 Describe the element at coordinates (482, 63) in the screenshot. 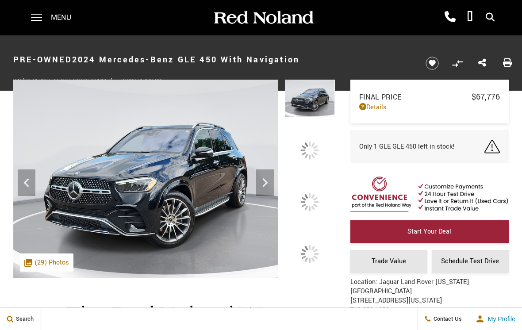

I see `a: Share this Pre-Owned 2024 Mercedes-Benz GLE 450 With Navigation` at that location.